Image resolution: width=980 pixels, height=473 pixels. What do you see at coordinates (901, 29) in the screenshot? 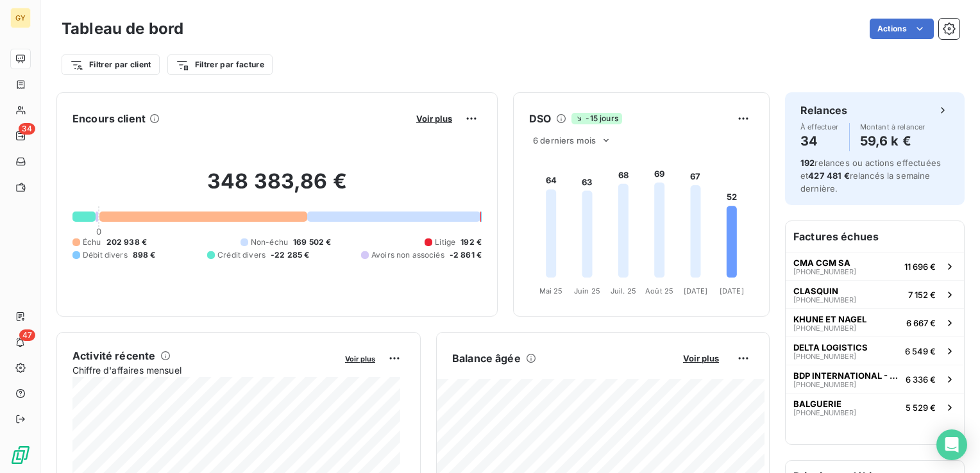
I see `button: Actions` at bounding box center [901, 29].